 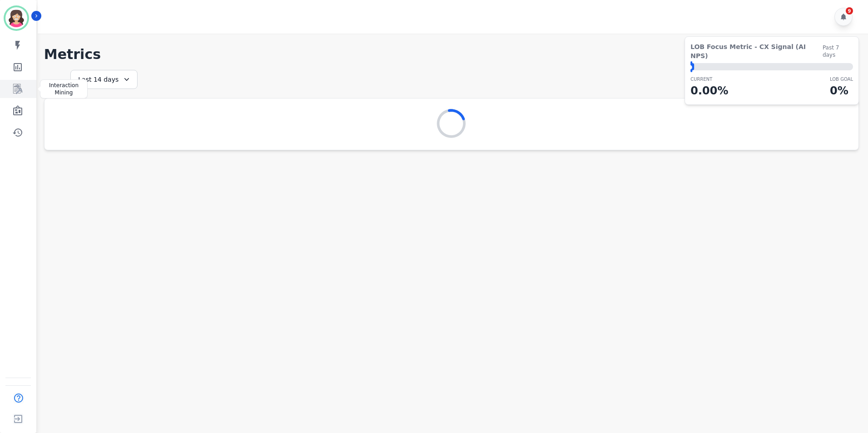 What do you see at coordinates (837, 51) in the screenshot?
I see `span: Past 7 days` at bounding box center [837, 51].